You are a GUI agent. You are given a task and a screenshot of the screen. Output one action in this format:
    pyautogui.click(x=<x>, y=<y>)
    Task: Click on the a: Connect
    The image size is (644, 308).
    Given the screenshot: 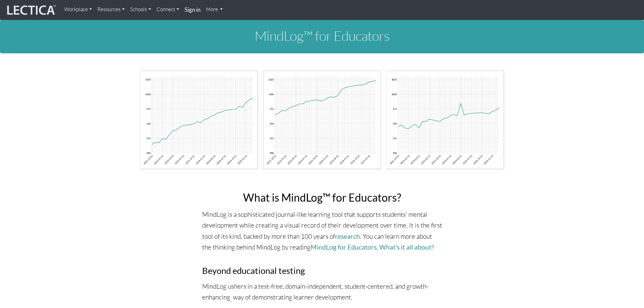 What is the action you would take?
    pyautogui.click(x=168, y=9)
    